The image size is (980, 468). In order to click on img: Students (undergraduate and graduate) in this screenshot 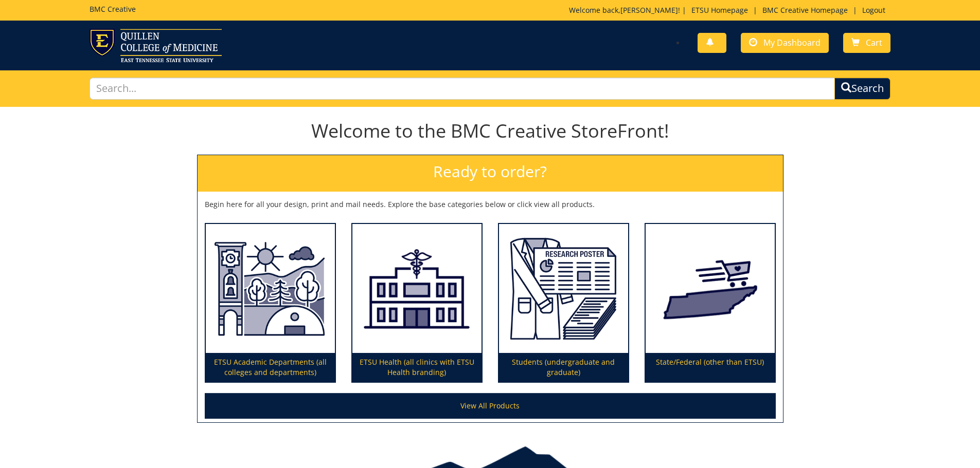, I will do `click(564, 289)`.